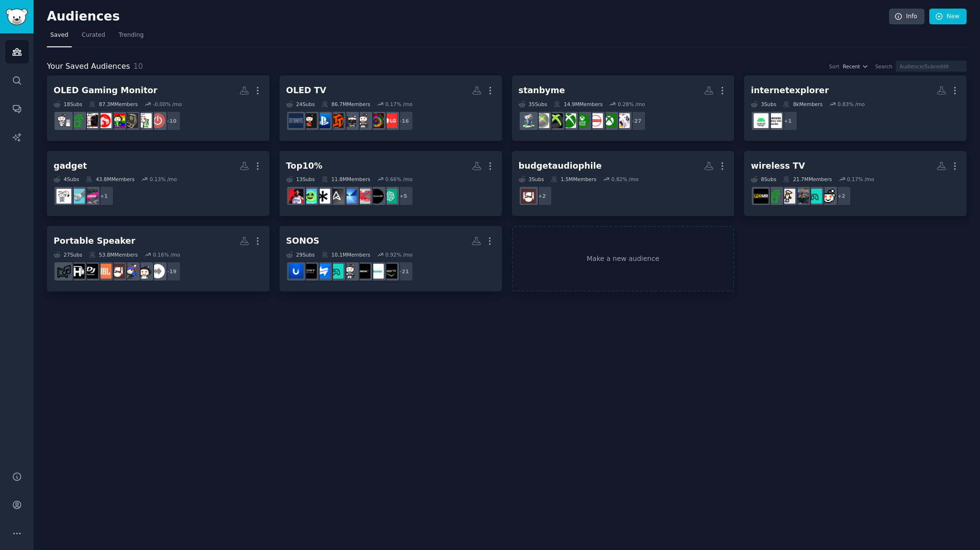 The image size is (980, 550). What do you see at coordinates (93, 37) in the screenshot?
I see `a: Curated` at bounding box center [93, 37].